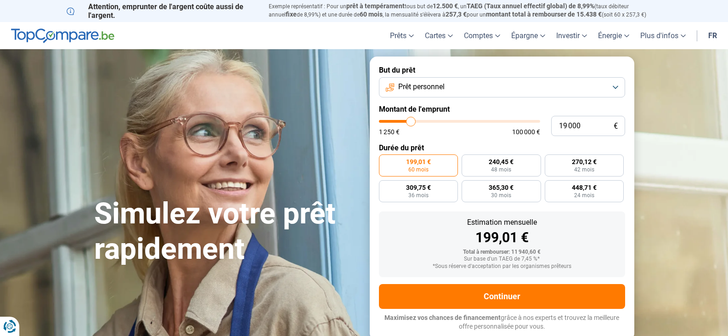 The image size is (728, 336). What do you see at coordinates (585, 195) in the screenshot?
I see `span: 24 mois` at bounding box center [585, 195].